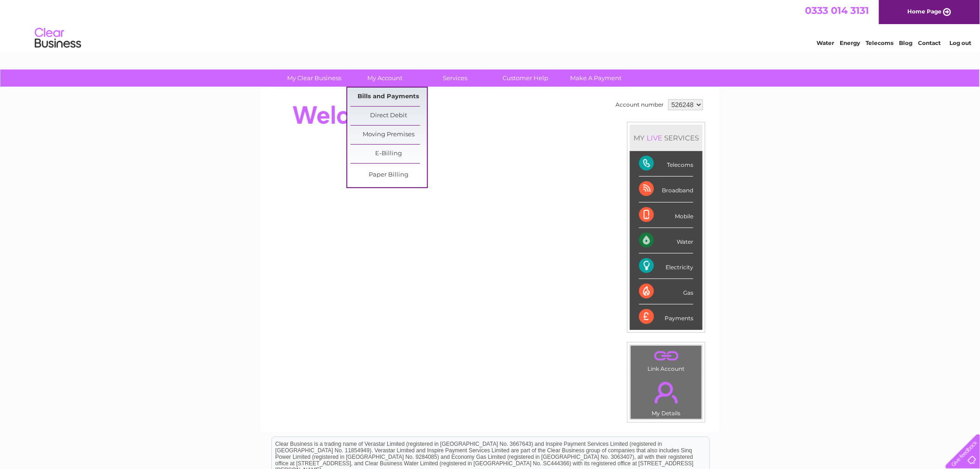 The image size is (980, 469). I want to click on a: E-Billing, so click(389, 154).